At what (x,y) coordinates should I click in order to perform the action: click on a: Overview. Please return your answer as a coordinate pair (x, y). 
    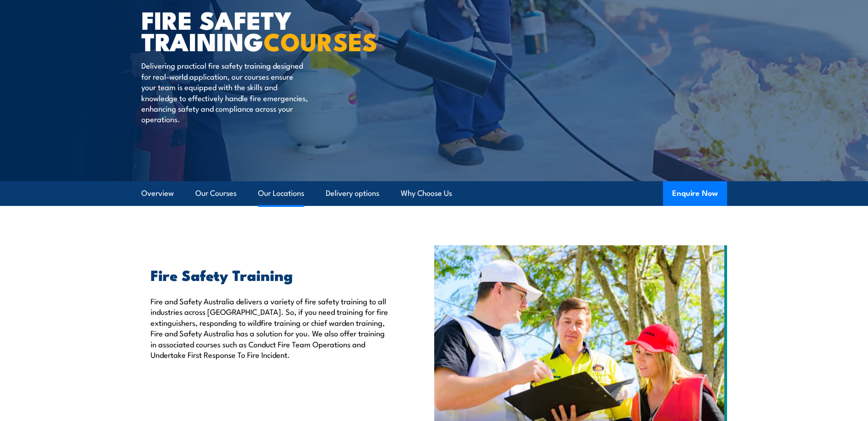
    Looking at the image, I should click on (157, 193).